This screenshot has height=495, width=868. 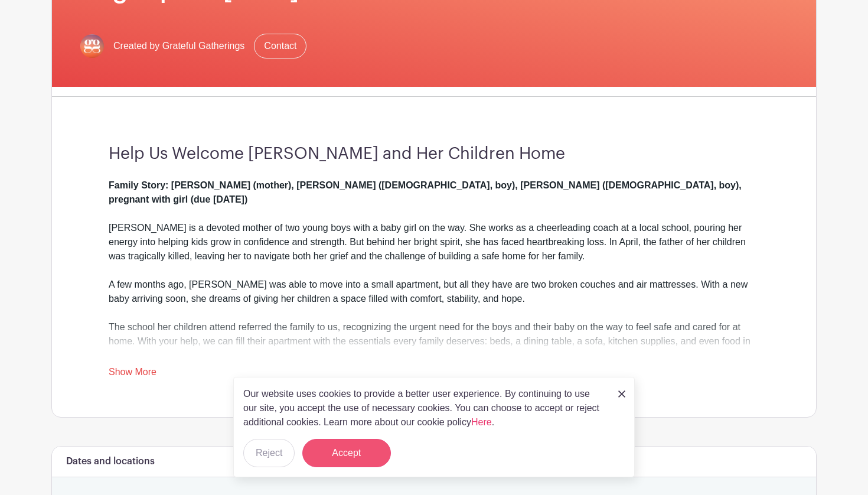 What do you see at coordinates (92, 46) in the screenshot?
I see `img: gg-logo-planhero-final.png` at bounding box center [92, 46].